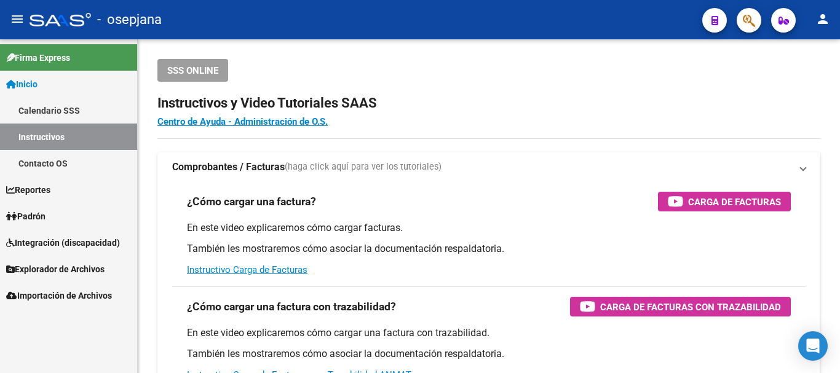  I want to click on h2: Instructivos y Video Tutoriales SAAS, so click(489, 103).